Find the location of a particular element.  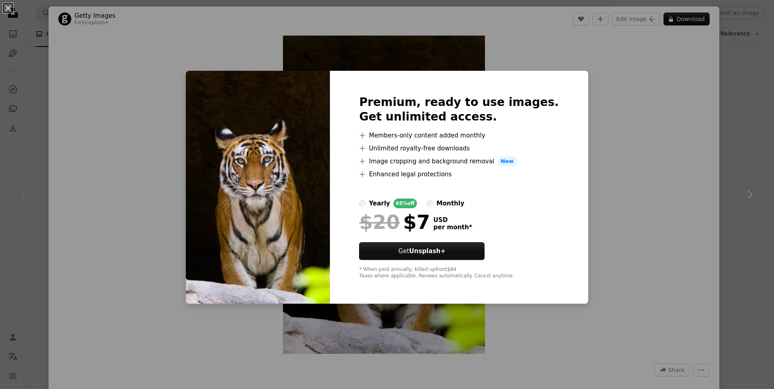

div: $7 is located at coordinates (394, 222).